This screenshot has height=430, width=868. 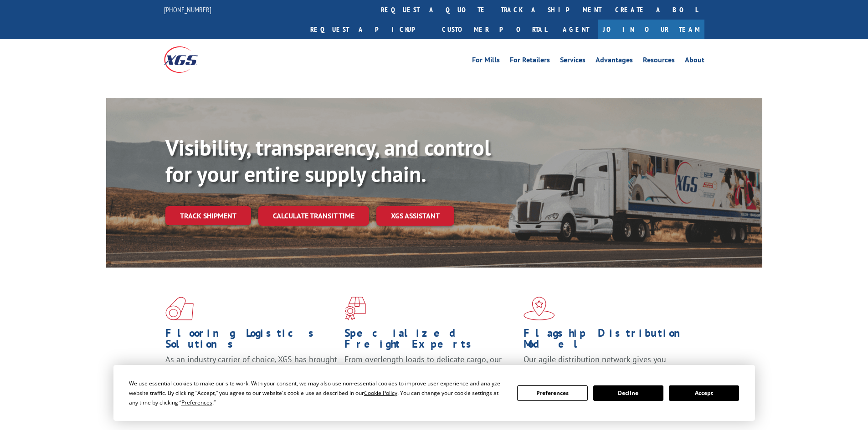 What do you see at coordinates (180, 308) in the screenshot?
I see `img: xgs-icon-total-supply-chain-intelligence-red` at bounding box center [180, 308].